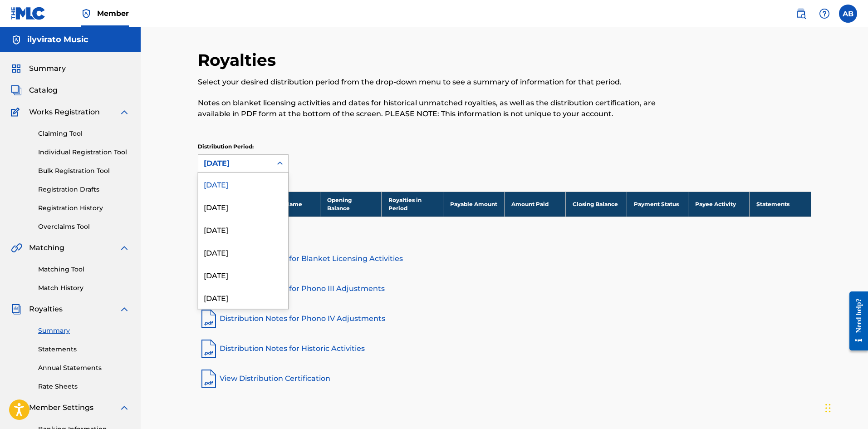 The width and height of the screenshot is (868, 429). What do you see at coordinates (801, 14) in the screenshot?
I see `img: search` at bounding box center [801, 14].